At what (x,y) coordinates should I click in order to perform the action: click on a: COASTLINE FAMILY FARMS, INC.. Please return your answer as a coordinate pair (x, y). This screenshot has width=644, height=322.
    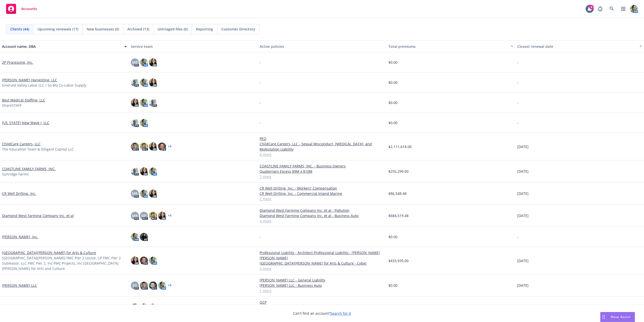
    Looking at the image, I should click on (28, 169).